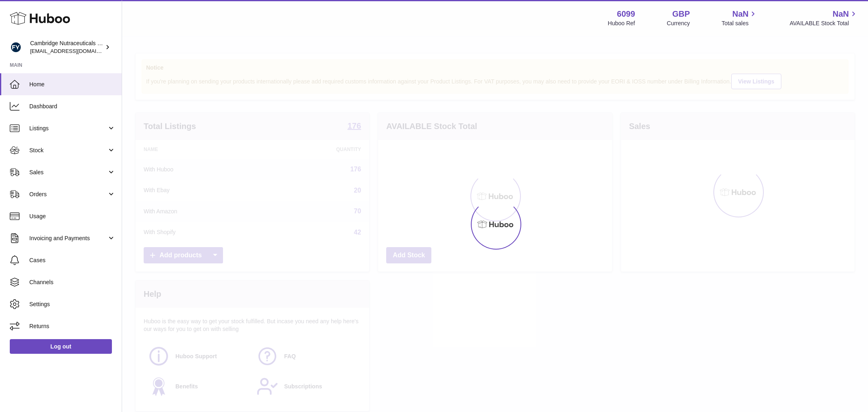 The height and width of the screenshot is (412, 868). I want to click on span: Dashboard, so click(72, 106).